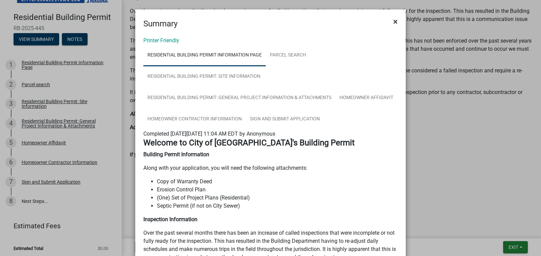 This screenshot has height=256, width=541. Describe the element at coordinates (277, 206) in the screenshot. I see `li: Septic Permit (if not on City Sewer)` at that location.